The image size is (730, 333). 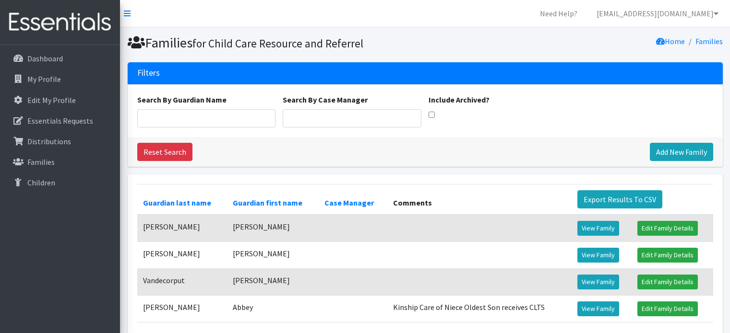 What do you see at coordinates (165, 152) in the screenshot?
I see `a: Reset Search` at bounding box center [165, 152].